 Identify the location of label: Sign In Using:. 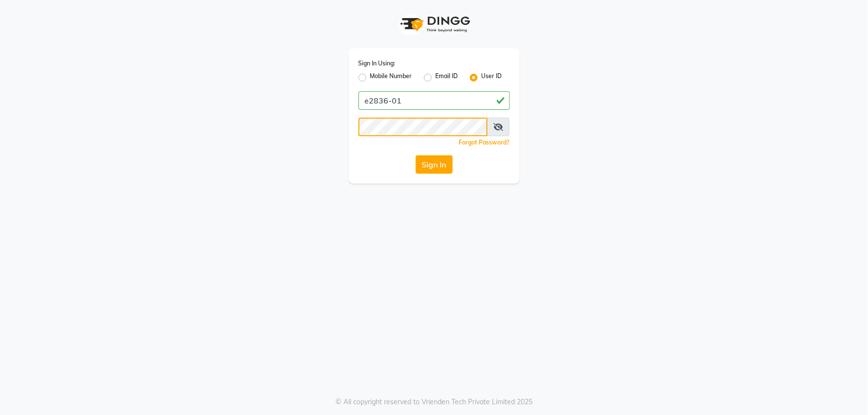
(377, 64).